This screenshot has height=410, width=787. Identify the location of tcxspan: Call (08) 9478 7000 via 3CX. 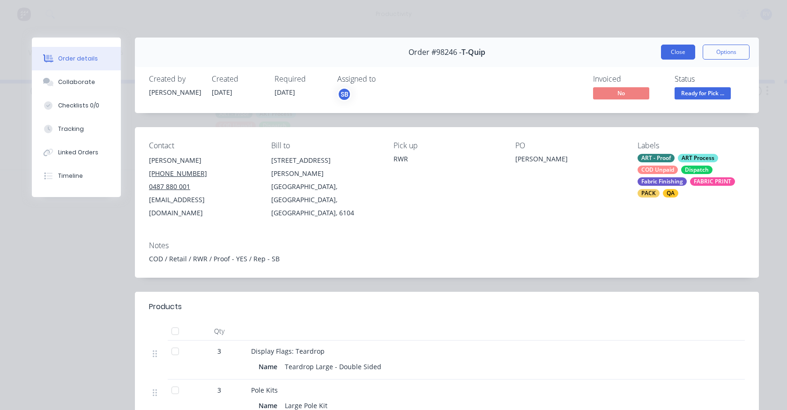
(178, 173).